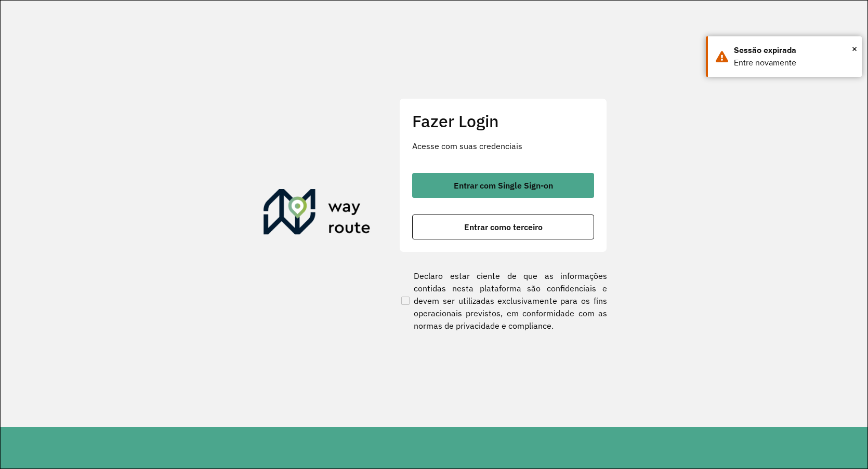 This screenshot has height=469, width=868. I want to click on div: Sessão expirada, so click(794, 50).